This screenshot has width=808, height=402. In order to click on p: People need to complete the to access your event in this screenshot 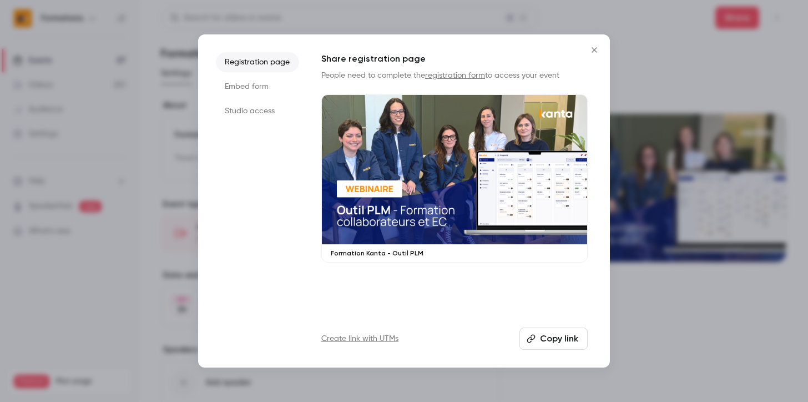, I will do `click(454, 75)`.